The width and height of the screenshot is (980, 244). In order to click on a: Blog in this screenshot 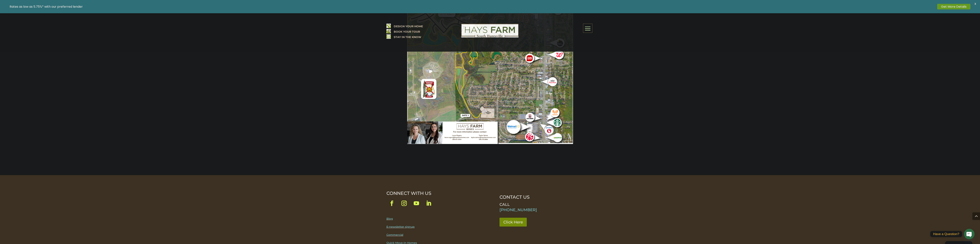, I will do `click(389, 219)`.